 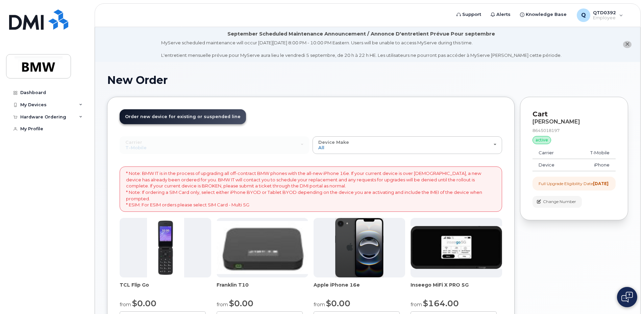 I want to click on td: Device, so click(x=552, y=165).